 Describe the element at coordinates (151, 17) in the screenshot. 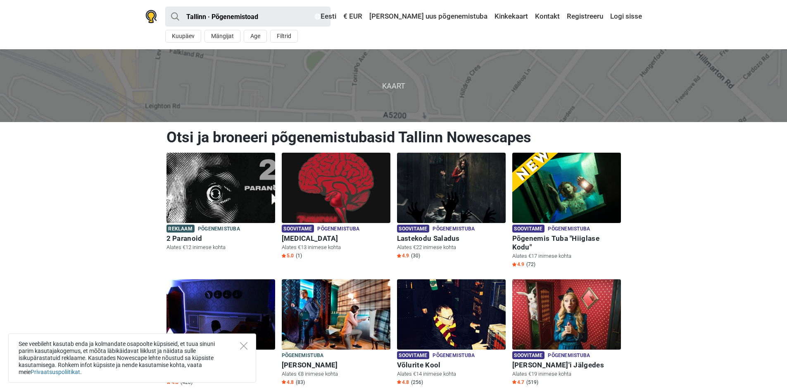

I see `img: Nowescape logo` at that location.